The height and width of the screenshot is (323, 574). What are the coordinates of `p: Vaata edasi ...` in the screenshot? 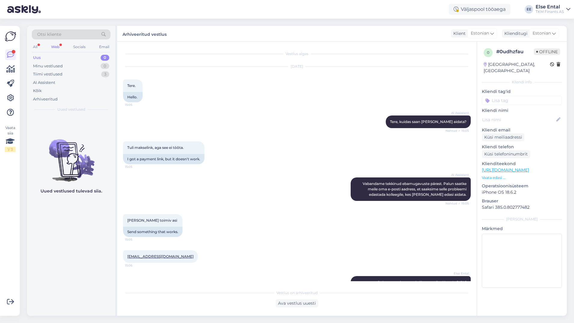 It's located at (522, 178).